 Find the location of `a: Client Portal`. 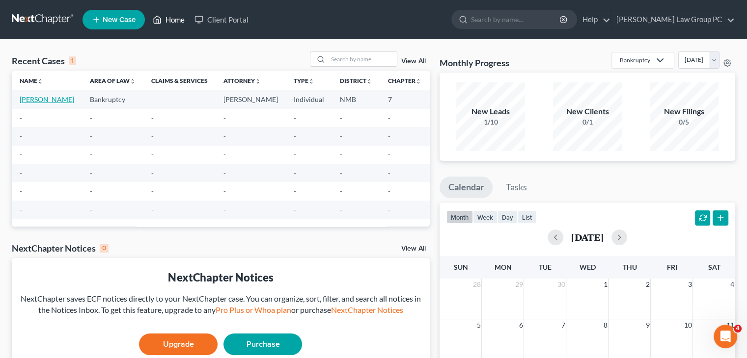

a: Client Portal is located at coordinates (221, 20).